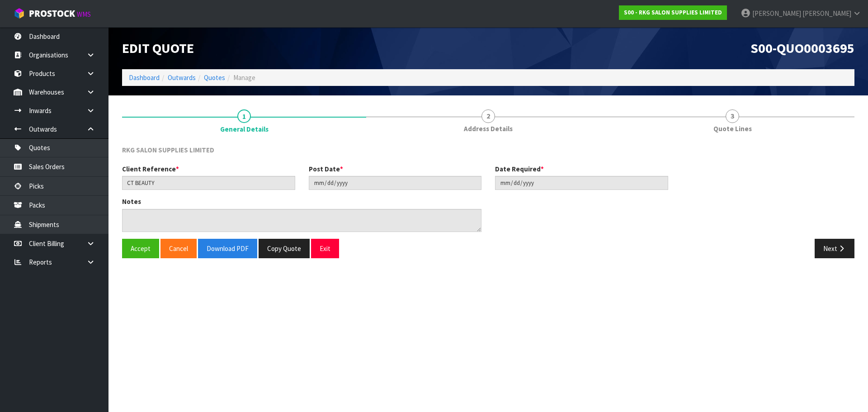  Describe the element at coordinates (145, 77) in the screenshot. I see `a: Dashboard` at that location.